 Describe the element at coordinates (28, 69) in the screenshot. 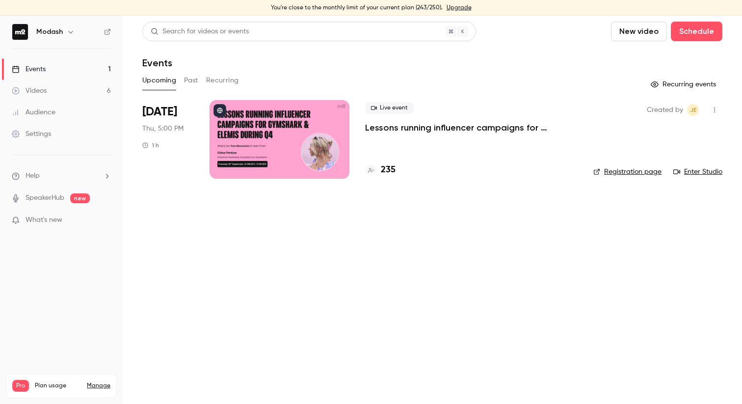

I see `div: Events` at that location.